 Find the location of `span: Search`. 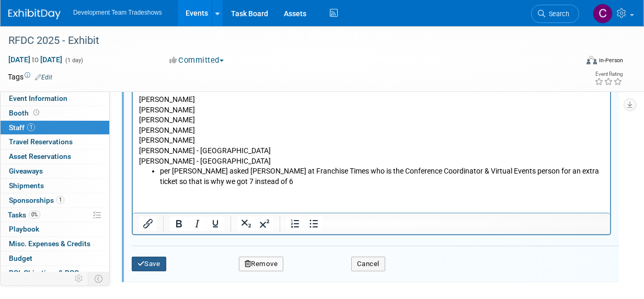

span: Search is located at coordinates (557, 13).